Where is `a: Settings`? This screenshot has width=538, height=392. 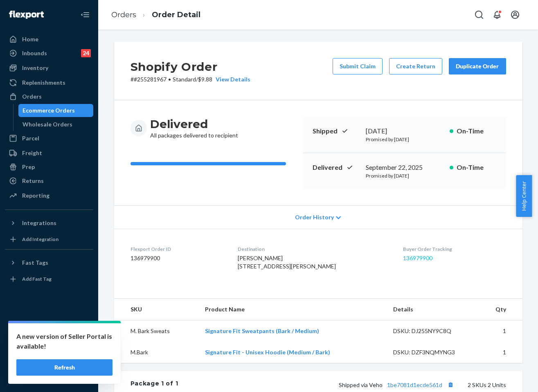
a: Settings is located at coordinates (49, 334).